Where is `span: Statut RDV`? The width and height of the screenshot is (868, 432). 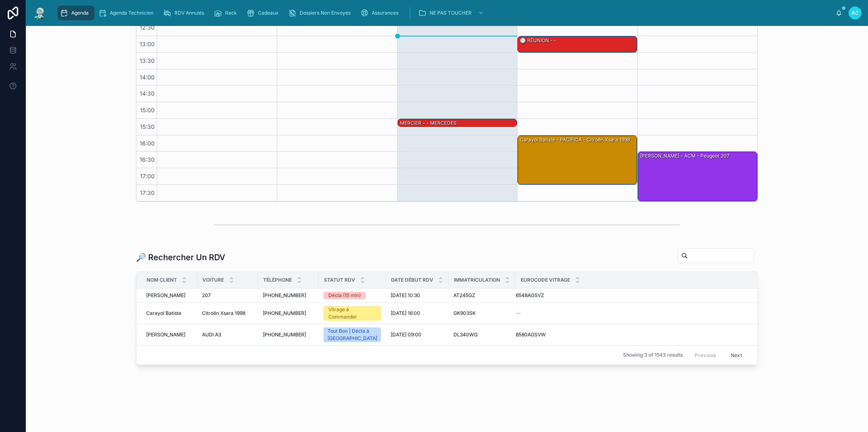 span: Statut RDV is located at coordinates (339, 280).